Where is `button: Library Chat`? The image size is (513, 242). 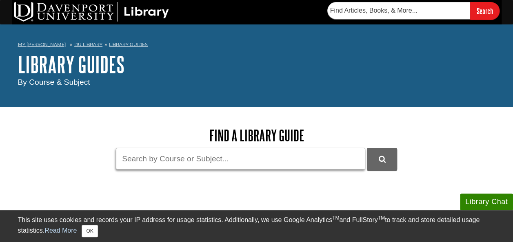 button: Library Chat is located at coordinates (486, 202).